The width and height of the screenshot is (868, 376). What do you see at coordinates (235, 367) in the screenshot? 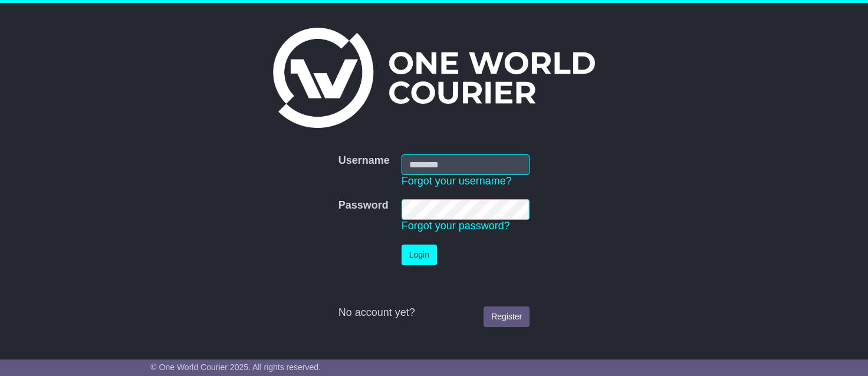
I see `span: © One World Courier 2025. All rights reserved.` at bounding box center [235, 367].